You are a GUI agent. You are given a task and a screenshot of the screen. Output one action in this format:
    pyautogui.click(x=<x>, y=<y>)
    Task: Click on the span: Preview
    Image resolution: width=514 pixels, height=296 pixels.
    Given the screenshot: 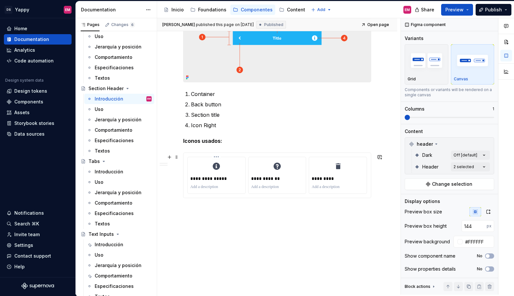 What is the action you would take?
    pyautogui.click(x=455, y=10)
    